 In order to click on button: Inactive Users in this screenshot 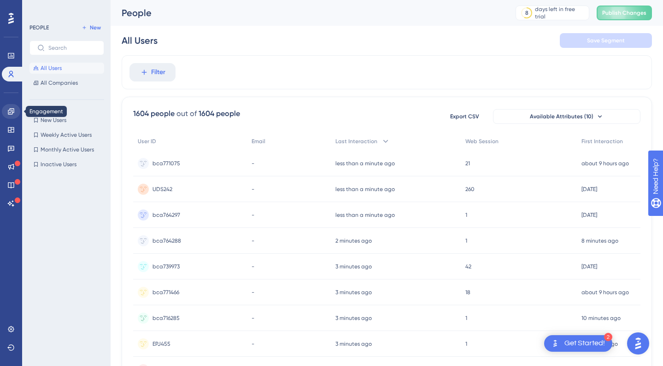, I will do `click(67, 165)`.